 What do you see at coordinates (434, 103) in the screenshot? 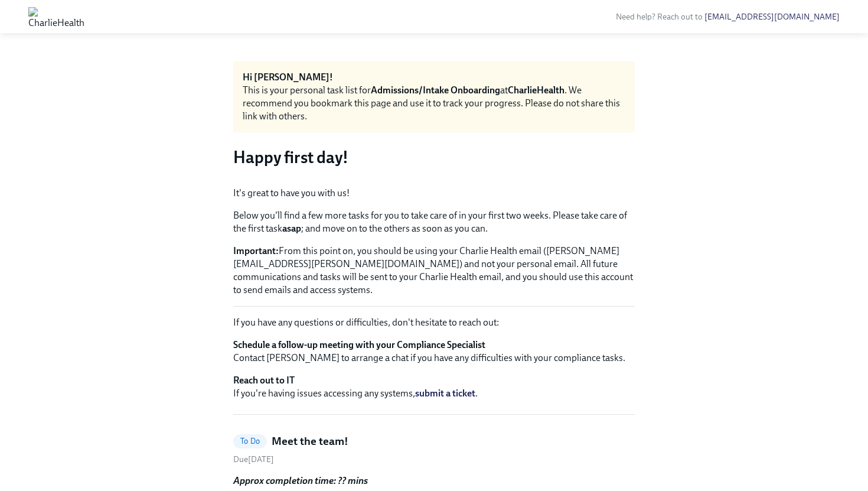
I see `div: This is your personal task list for at . We recommend you bookmark this page and use it to track ...` at bounding box center [434, 103].